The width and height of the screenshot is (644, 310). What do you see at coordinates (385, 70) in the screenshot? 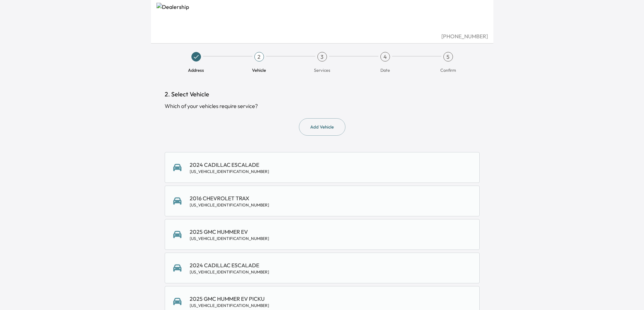
I see `span: Date` at bounding box center [385, 70].